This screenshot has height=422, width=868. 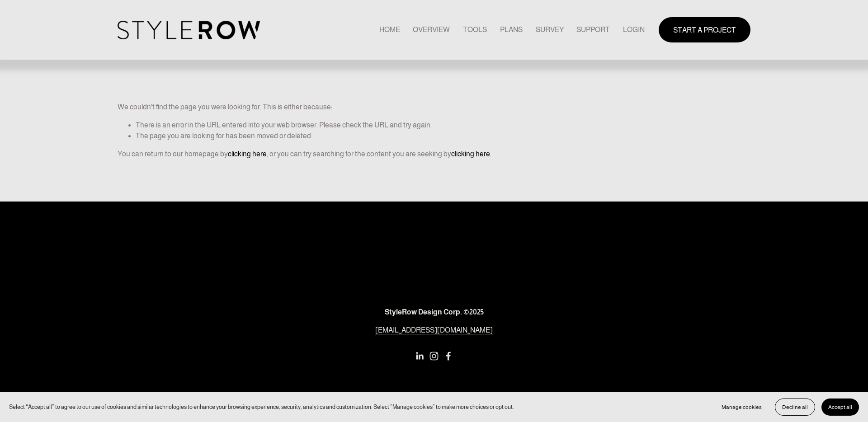 What do you see at coordinates (634, 29) in the screenshot?
I see `a: LOGIN` at bounding box center [634, 29].